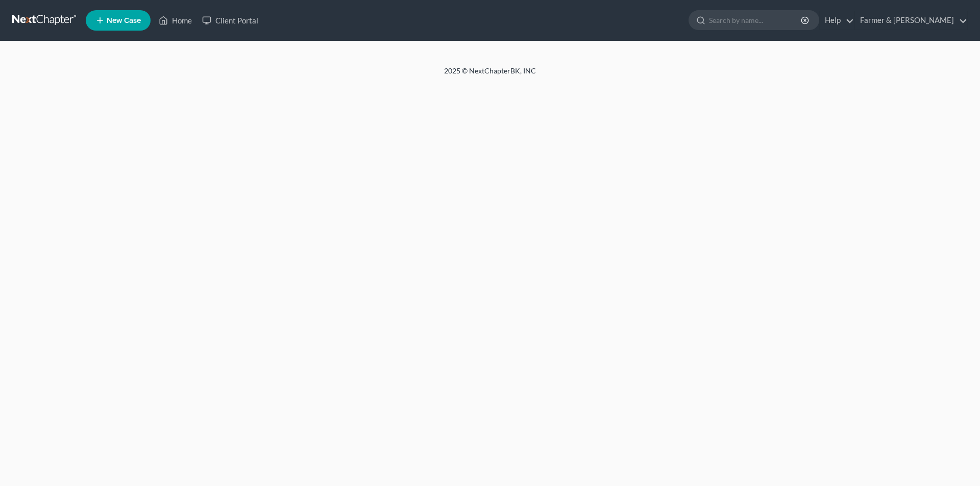  I want to click on span: New Case, so click(124, 20).